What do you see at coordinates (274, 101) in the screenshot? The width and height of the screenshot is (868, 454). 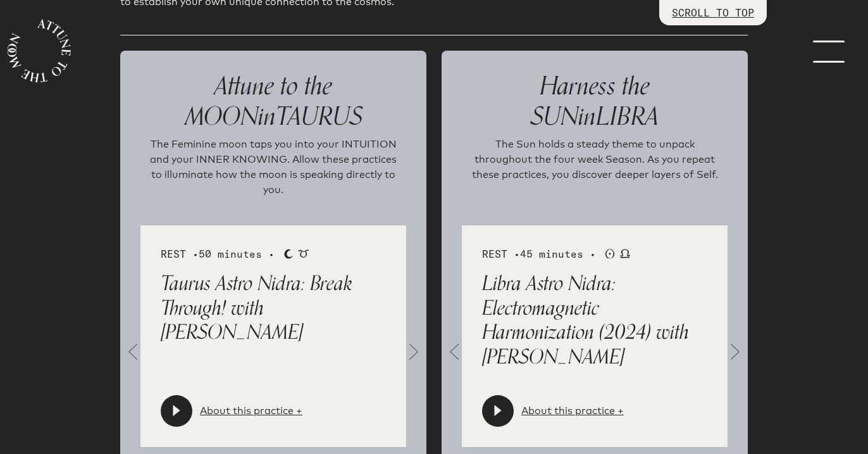 I see `p: MOON TAURUS` at bounding box center [274, 101].